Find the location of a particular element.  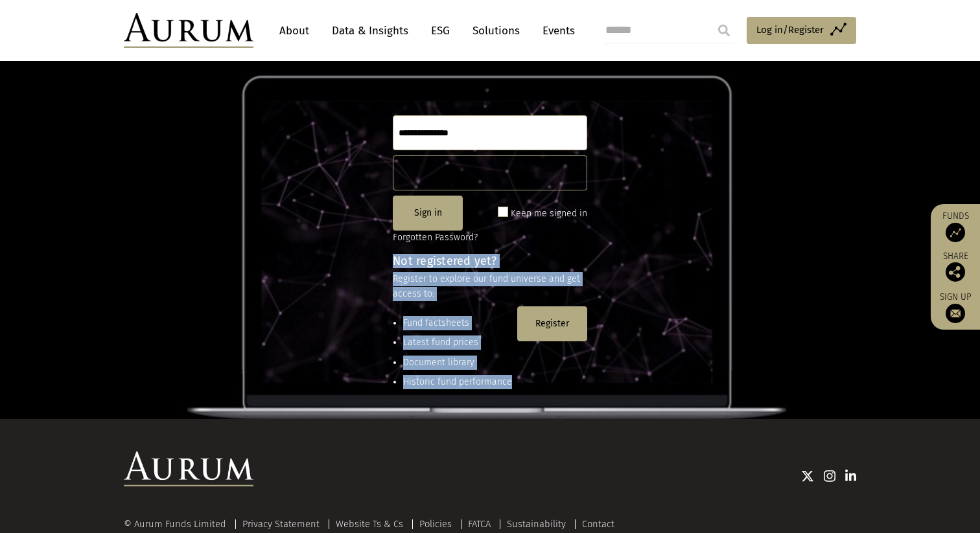

a: Funds is located at coordinates (955, 227).